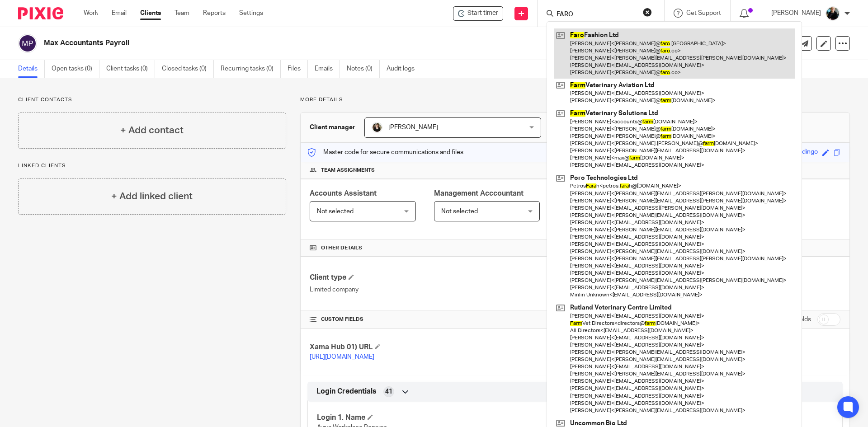 The height and width of the screenshot is (427, 868). I want to click on a: Clients, so click(151, 13).